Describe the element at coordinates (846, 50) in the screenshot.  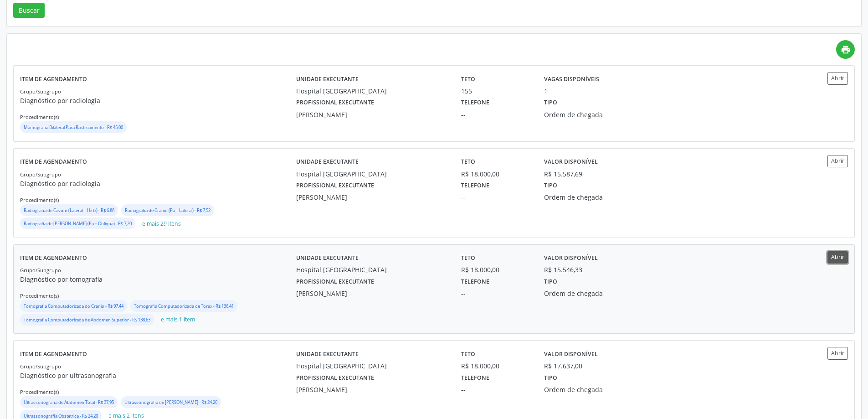
I see `i: print` at that location.